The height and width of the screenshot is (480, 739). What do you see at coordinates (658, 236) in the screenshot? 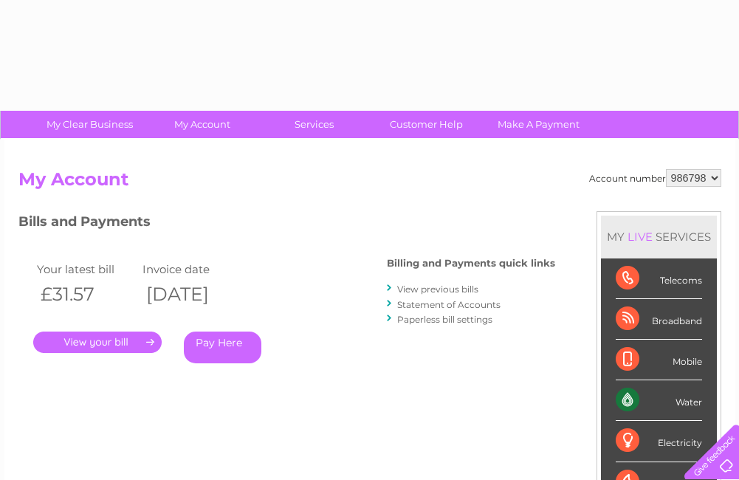
I see `div: MY SERVICES` at bounding box center [658, 236].